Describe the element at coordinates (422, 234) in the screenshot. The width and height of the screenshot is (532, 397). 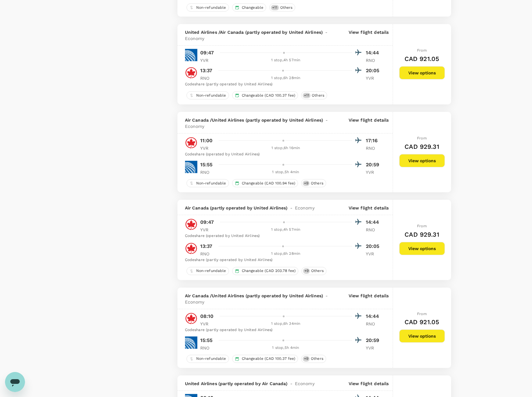
I see `h6: CAD 929.31` at that location.